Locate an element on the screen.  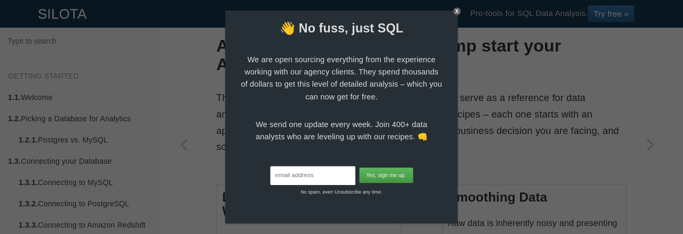
span: We send one update every week. Join 400+ data analysts who are leveling up with our recipes. 👊 is located at coordinates (342, 131).